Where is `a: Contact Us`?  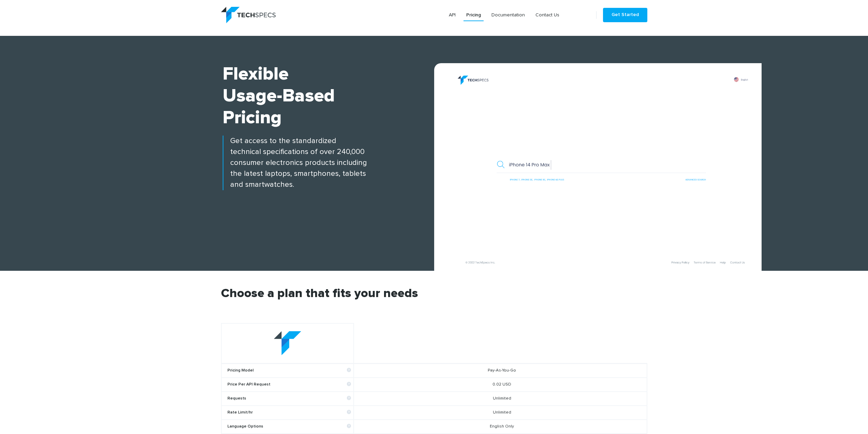
a: Contact Us is located at coordinates (547, 15).